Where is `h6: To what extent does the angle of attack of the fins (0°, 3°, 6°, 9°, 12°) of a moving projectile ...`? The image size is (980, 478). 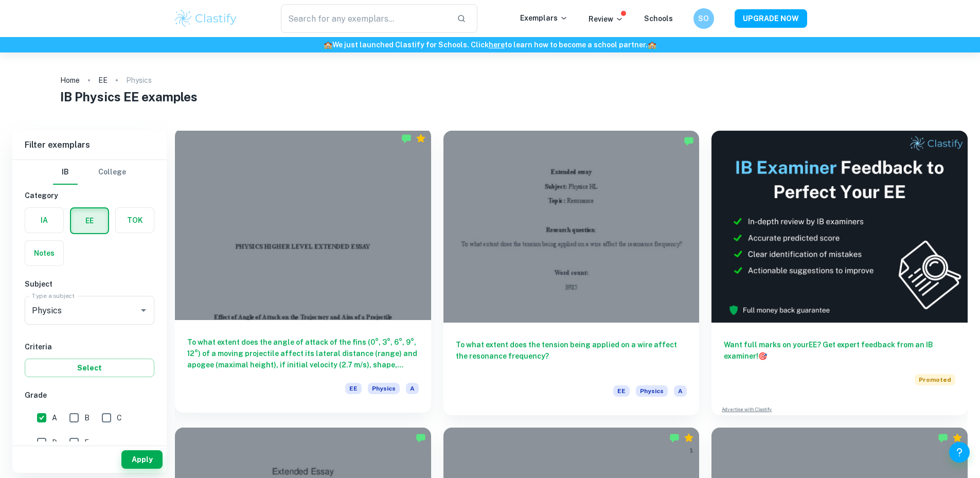 h6: To what extent does the angle of attack of the fins (0°, 3°, 6°, 9°, 12°) of a moving projectile ... is located at coordinates (303, 353).